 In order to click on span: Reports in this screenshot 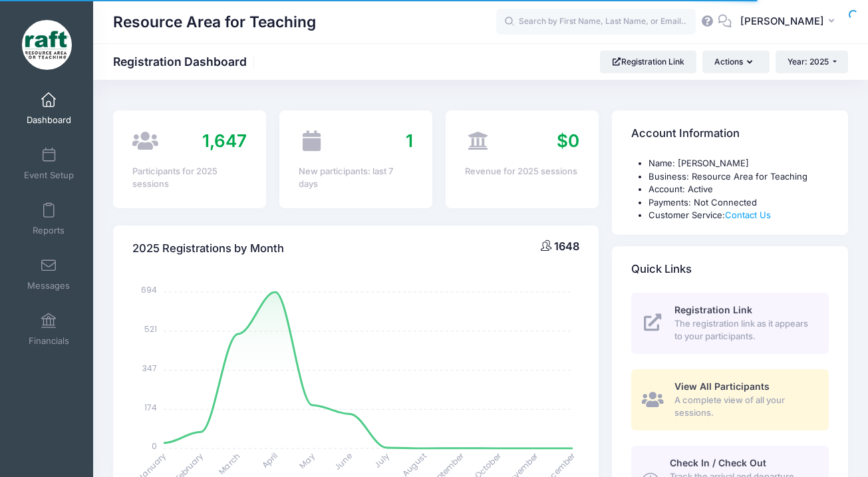, I will do `click(49, 230)`.